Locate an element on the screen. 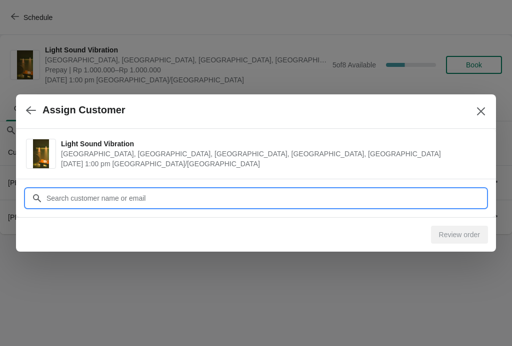 Image resolution: width=512 pixels, height=346 pixels. input: Search customer name or email is located at coordinates (266, 198).